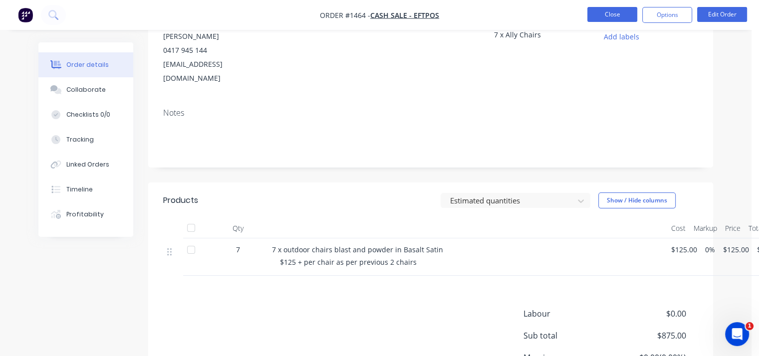 The height and width of the screenshot is (356, 759). What do you see at coordinates (357, 250) in the screenshot?
I see `span: 7 x outdoor chairs blast and powder in Basalt Satin` at bounding box center [357, 250].